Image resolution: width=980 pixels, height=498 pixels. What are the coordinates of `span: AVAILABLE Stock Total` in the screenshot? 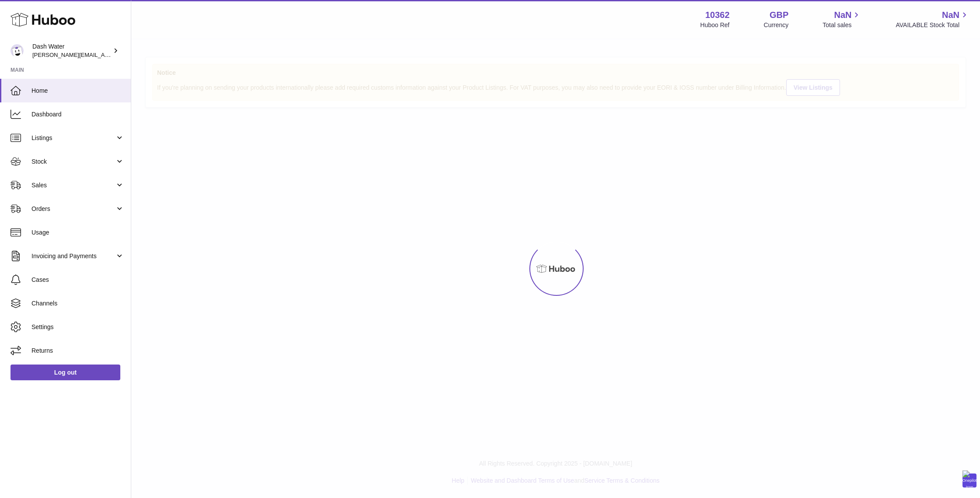 It's located at (932, 25).